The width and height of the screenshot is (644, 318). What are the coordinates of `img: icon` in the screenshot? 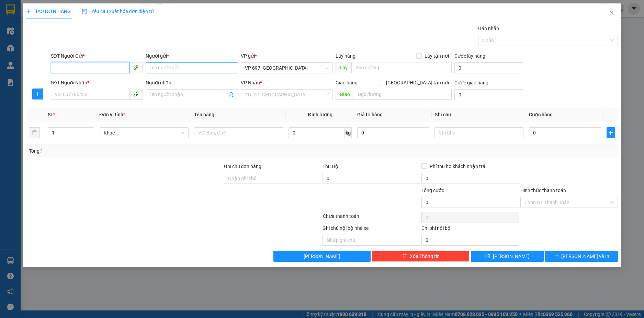 It's located at (84, 12).